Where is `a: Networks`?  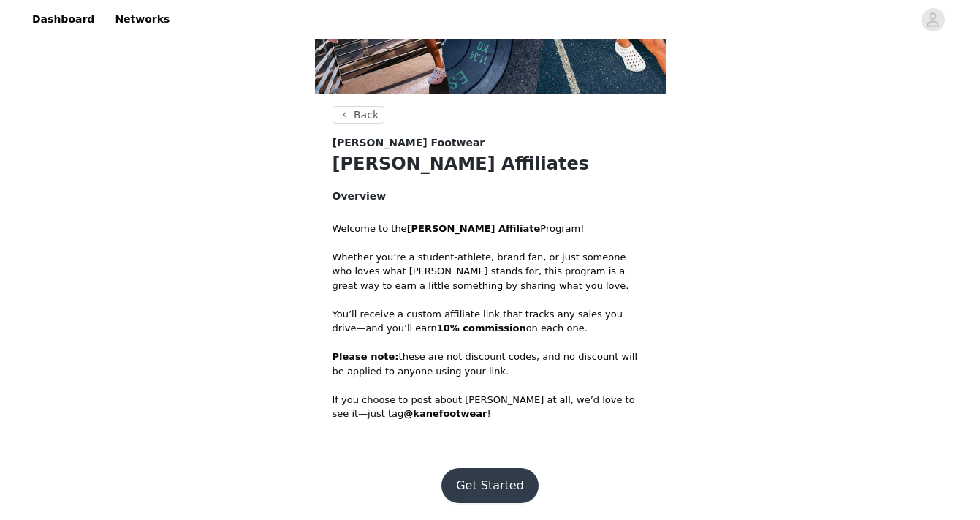
a: Networks is located at coordinates (142, 19).